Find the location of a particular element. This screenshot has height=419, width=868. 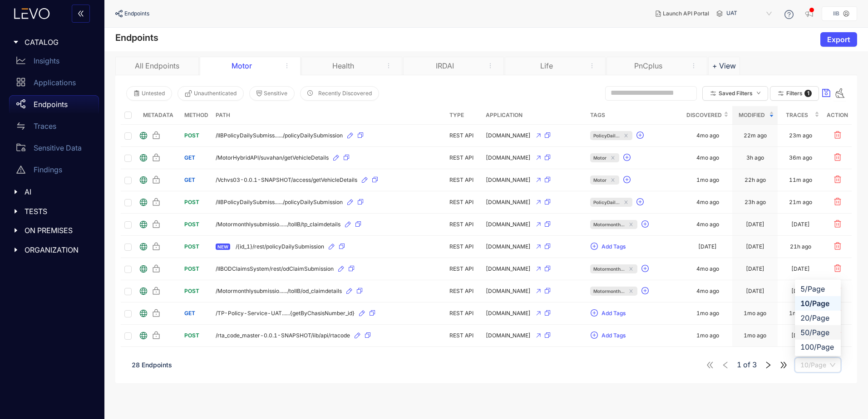

span: double-right is located at coordinates (784, 365).